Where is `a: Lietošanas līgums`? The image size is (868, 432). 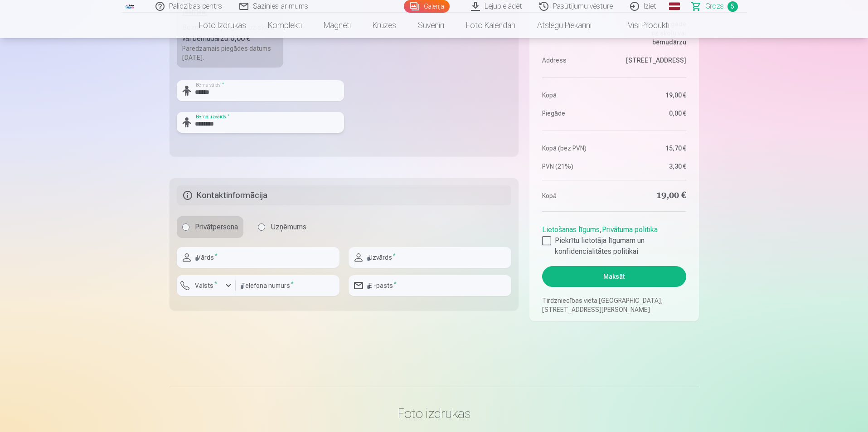 a: Lietošanas līgums is located at coordinates (571, 229).